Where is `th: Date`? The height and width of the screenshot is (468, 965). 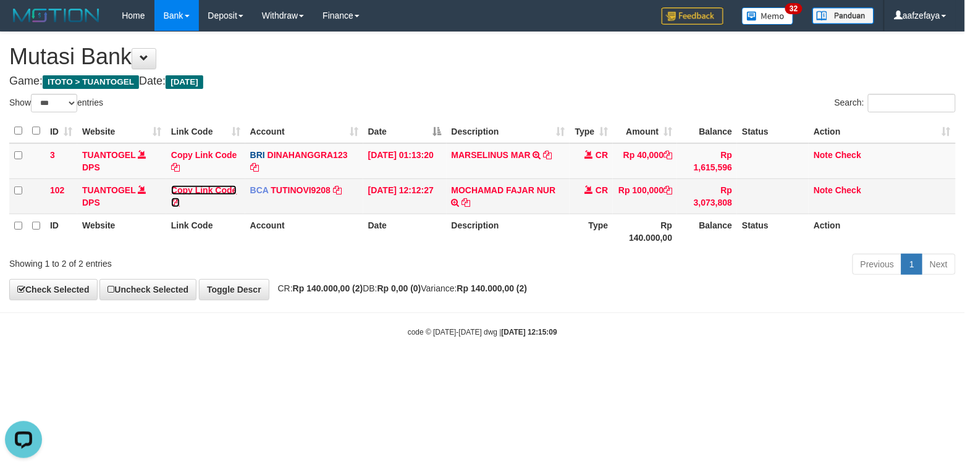
th: Date is located at coordinates (405, 231).